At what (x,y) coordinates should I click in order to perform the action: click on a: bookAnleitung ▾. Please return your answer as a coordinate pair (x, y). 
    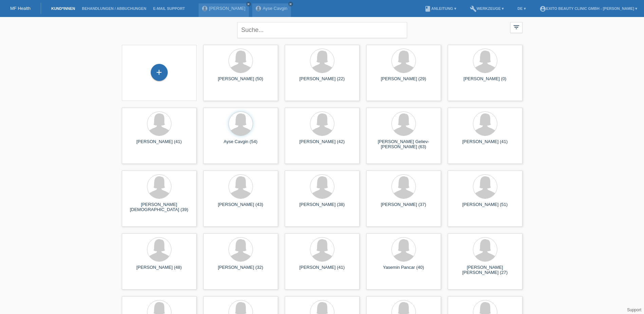
    Looking at the image, I should click on (440, 9).